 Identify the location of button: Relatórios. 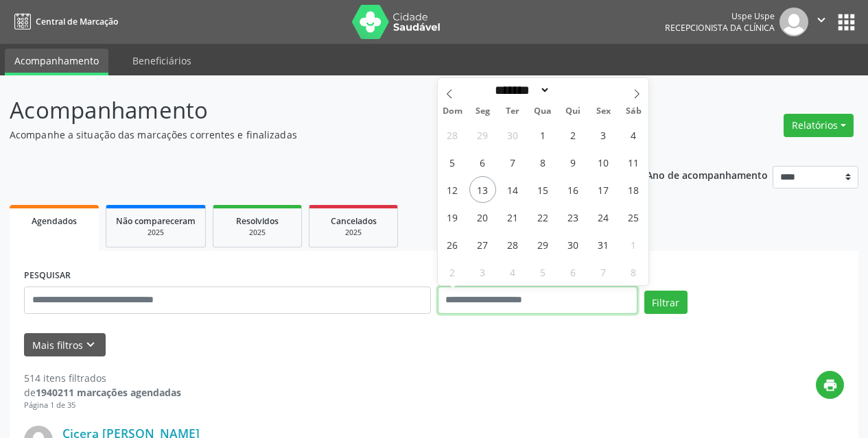
(819, 125).